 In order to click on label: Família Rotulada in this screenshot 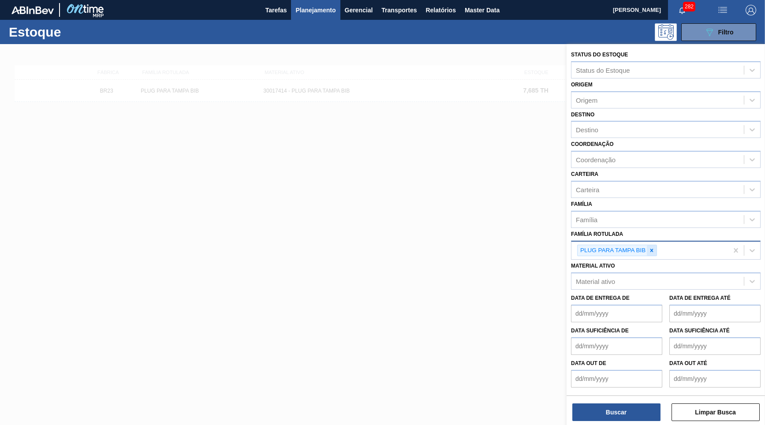, I will do `click(597, 234)`.